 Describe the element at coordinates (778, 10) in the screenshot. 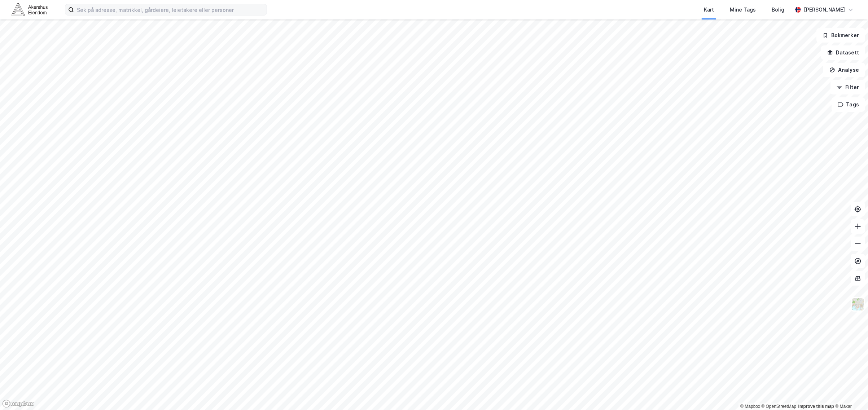

I see `div: Bolig` at that location.